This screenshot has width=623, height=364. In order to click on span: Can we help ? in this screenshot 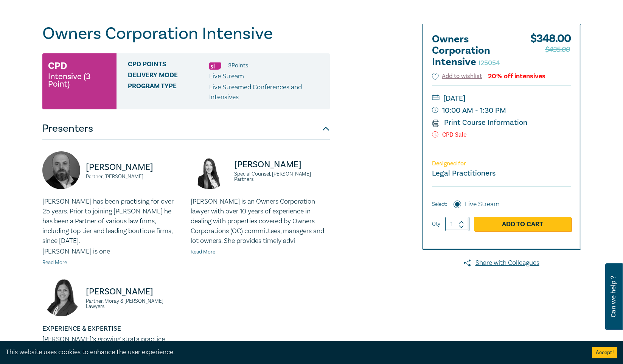, I will do `click(613, 296)`.